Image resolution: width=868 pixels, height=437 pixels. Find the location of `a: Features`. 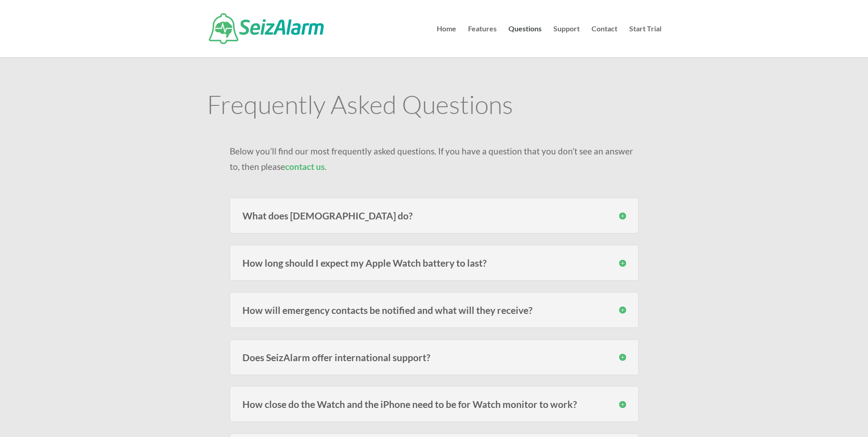

a: Features is located at coordinates (482, 41).